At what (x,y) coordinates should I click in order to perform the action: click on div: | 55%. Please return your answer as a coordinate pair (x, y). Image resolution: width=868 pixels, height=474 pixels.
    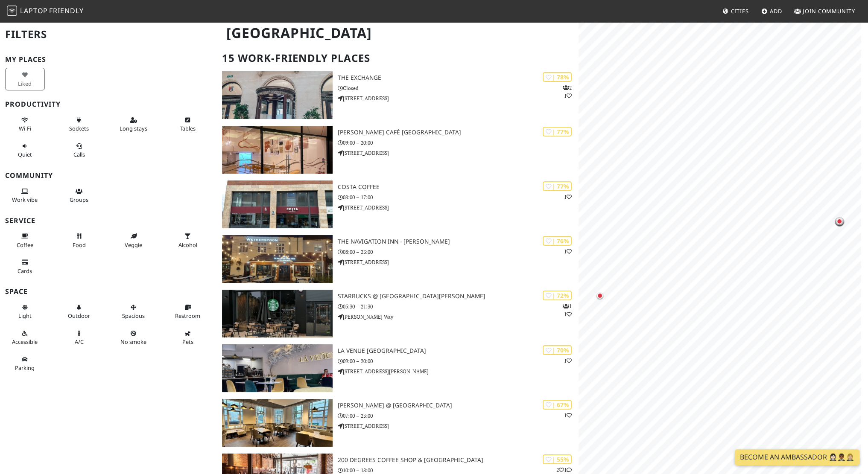
    Looking at the image, I should click on (557, 459).